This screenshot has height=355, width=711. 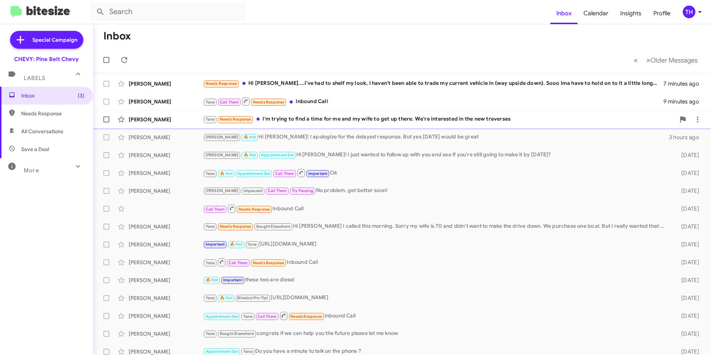 What do you see at coordinates (684, 102) in the screenshot?
I see `div: 9 minutes ago` at bounding box center [684, 102].